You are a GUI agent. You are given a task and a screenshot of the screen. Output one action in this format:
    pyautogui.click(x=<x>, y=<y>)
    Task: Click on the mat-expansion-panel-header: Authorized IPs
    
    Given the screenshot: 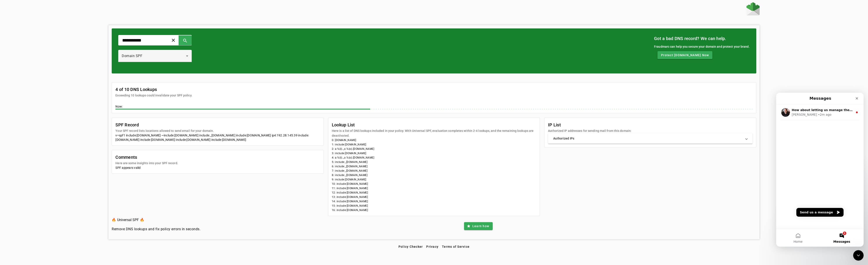 What is the action you would take?
    pyautogui.click(x=650, y=138)
    